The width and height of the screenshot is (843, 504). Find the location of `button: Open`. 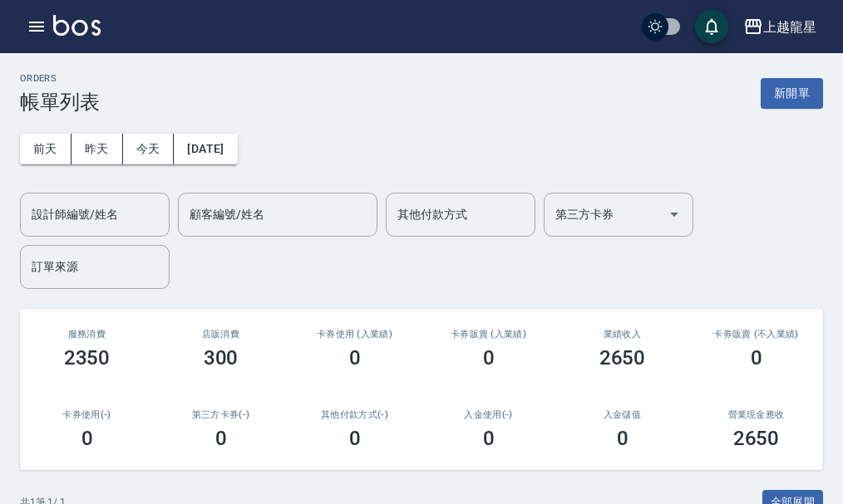

button: Open is located at coordinates (674, 215).